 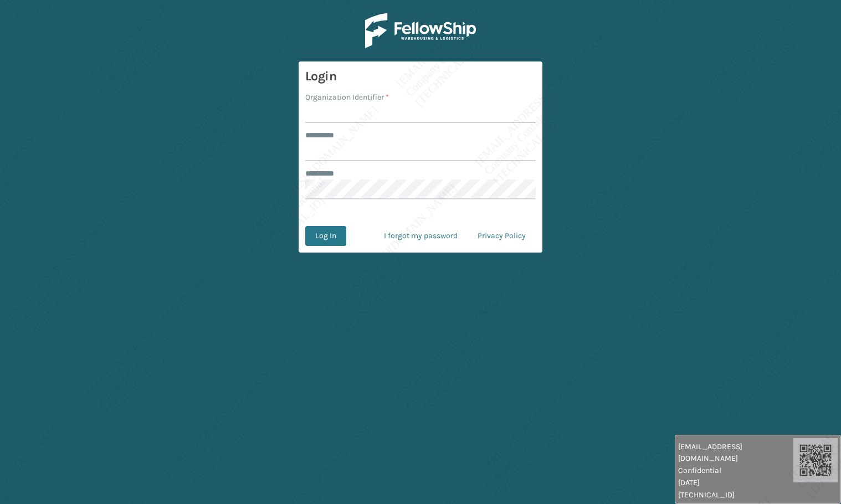 I want to click on a: I forgot my password, so click(x=420, y=236).